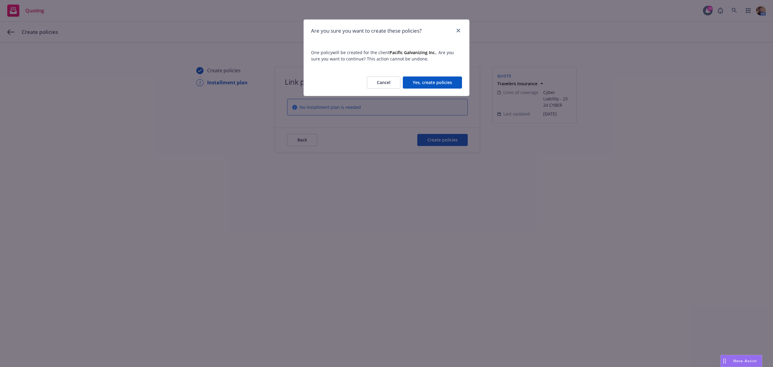 This screenshot has height=367, width=773. I want to click on button: Nova Assist, so click(741, 361).